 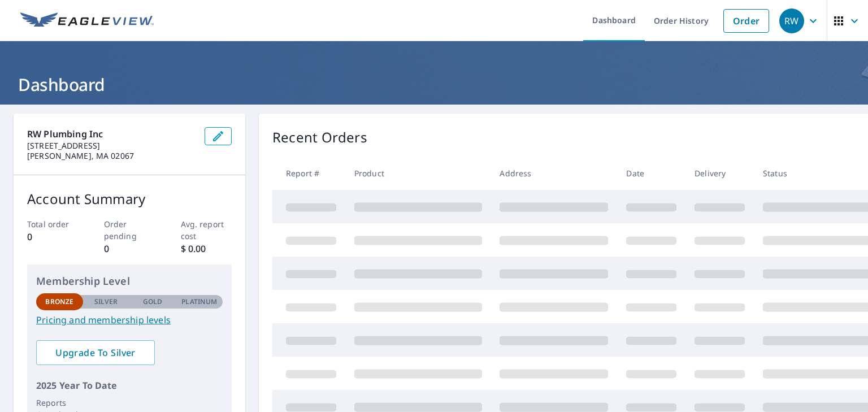 I want to click on span: Upgrade To Silver, so click(x=96, y=353).